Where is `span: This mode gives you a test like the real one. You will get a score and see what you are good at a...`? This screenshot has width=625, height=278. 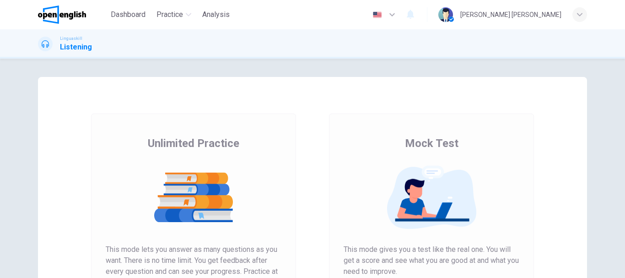
span: This mode gives you a test like the real one. You will get a score and see what you are good at a... is located at coordinates (431, 260).